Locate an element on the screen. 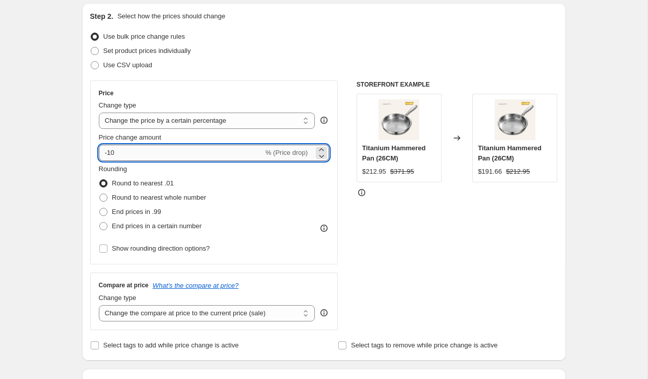 The height and width of the screenshot is (379, 648). h3: Price is located at coordinates (106, 93).